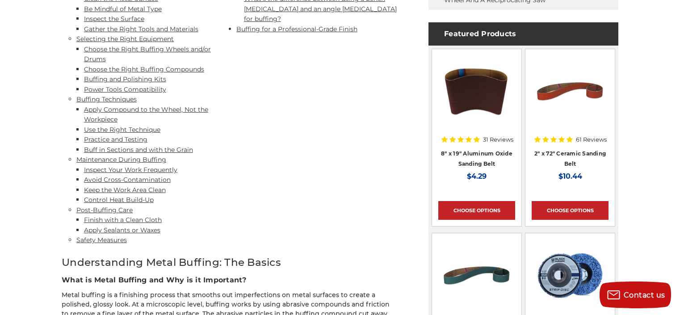 Image resolution: width=680 pixels, height=315 pixels. I want to click on h3: What is Metal Buffing and Why is it Important?, so click(229, 280).